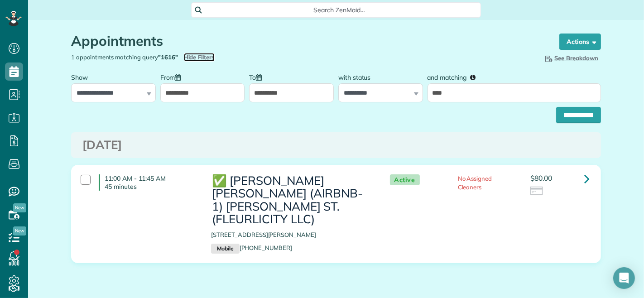  I want to click on span: Hide Filters, so click(199, 57).